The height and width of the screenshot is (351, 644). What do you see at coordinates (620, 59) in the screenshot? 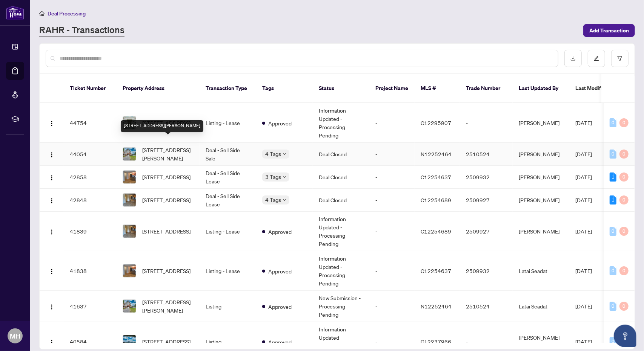
I see `button: filter` at bounding box center [620, 59].